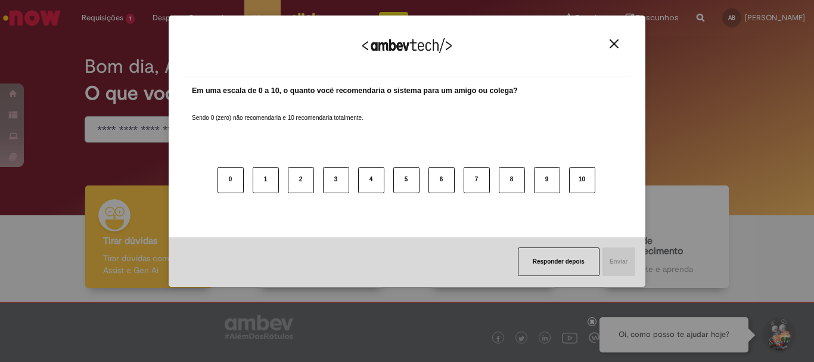 This screenshot has width=814, height=362. I want to click on button: 2, so click(301, 180).